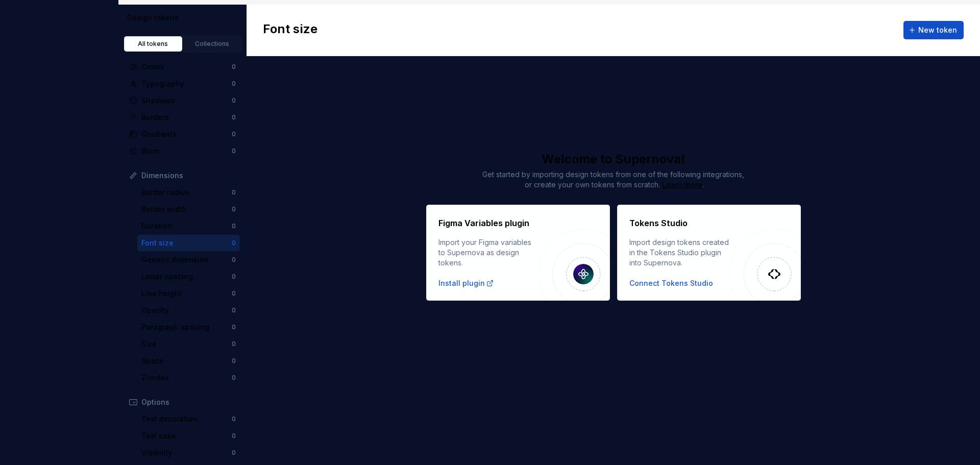  Describe the element at coordinates (182, 100) in the screenshot. I see `a: Shadows0` at that location.